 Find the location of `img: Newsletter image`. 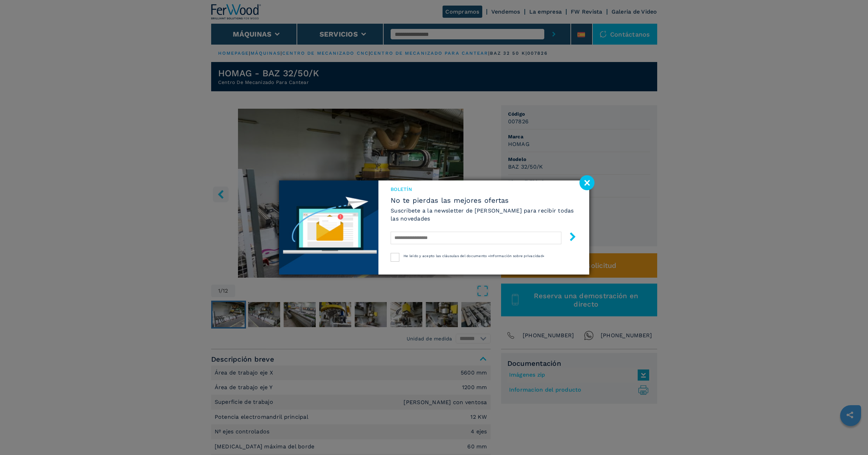

img: Newsletter image is located at coordinates (329, 227).